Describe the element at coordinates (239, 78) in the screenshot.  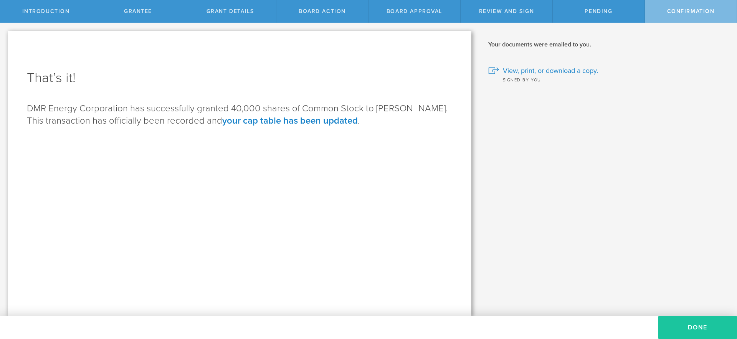
I see `h1: That’s it!` at that location.